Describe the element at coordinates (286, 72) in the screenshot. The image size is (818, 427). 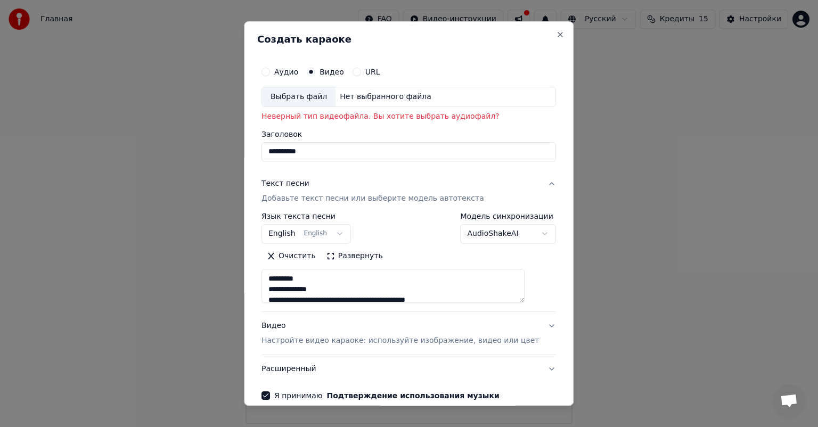
I see `label: Аудио` at that location.